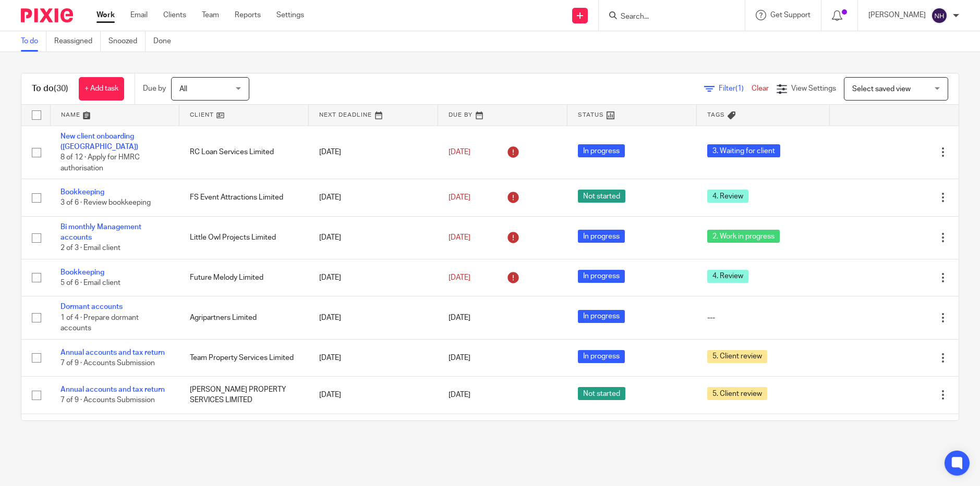  What do you see at coordinates (814, 89) in the screenshot?
I see `span: View Settings` at bounding box center [814, 89].